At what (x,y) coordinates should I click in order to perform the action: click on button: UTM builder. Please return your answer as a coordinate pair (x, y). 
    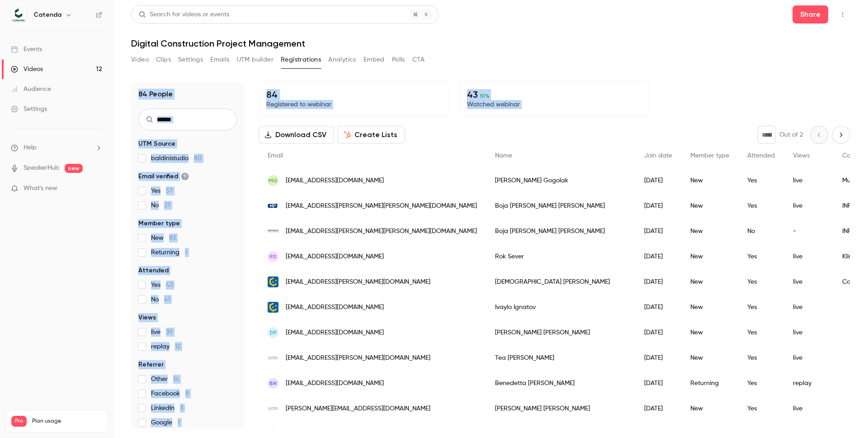
    Looking at the image, I should click on (255, 60).